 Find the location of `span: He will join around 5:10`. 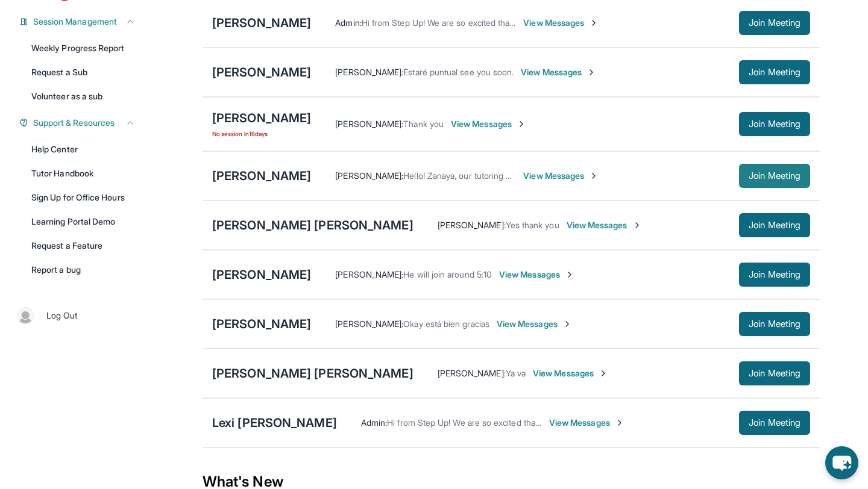

span: He will join around 5:10 is located at coordinates (447, 274).